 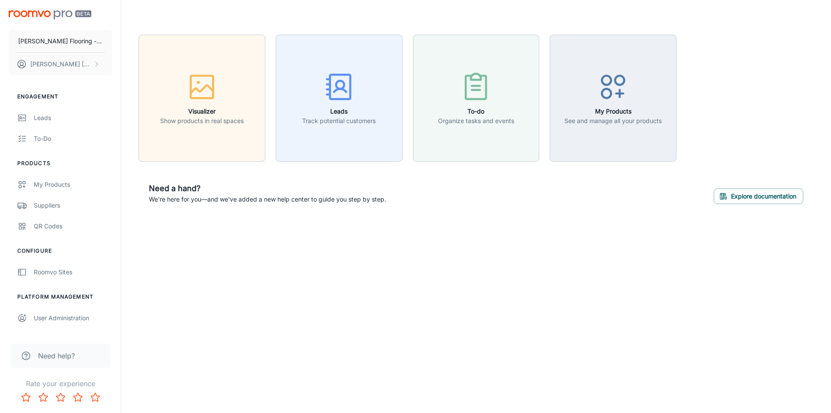 What do you see at coordinates (268, 199) in the screenshot?
I see `p: We're here for you—and we've added a new help center to guide you step by step.` at bounding box center [268, 199].